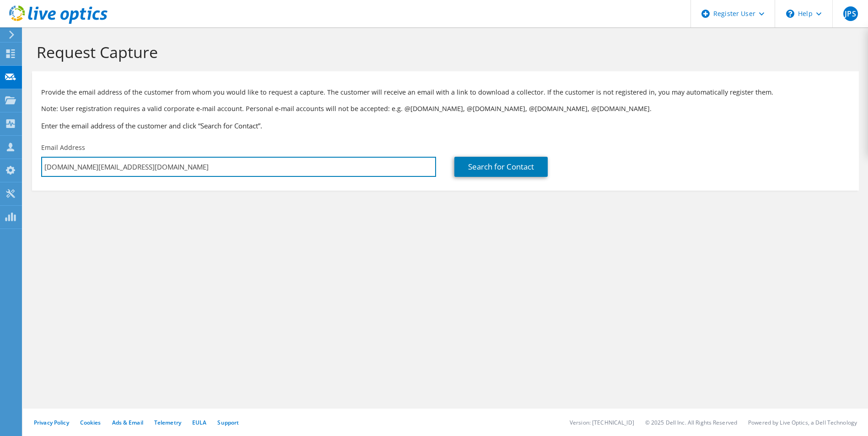 The height and width of the screenshot is (436, 868). I want to click on a: Cookies, so click(90, 422).